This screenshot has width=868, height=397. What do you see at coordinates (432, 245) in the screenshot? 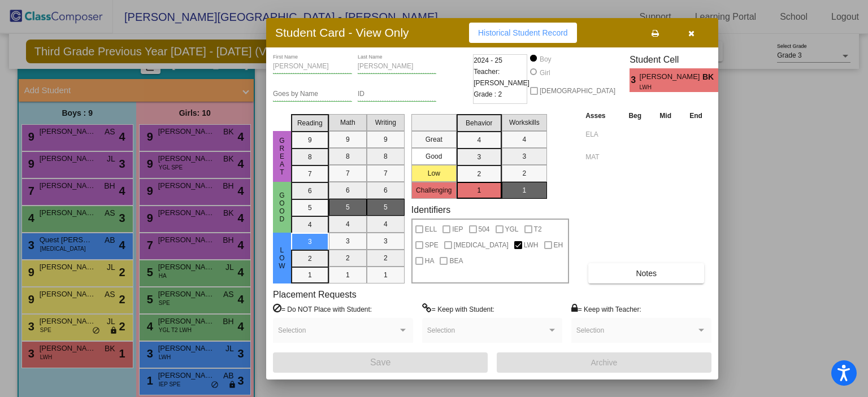
I see `span: SPE` at bounding box center [432, 245].